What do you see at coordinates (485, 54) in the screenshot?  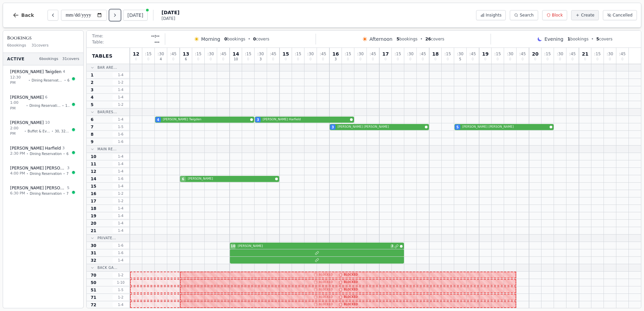 I see `span: 19` at bounding box center [485, 54].